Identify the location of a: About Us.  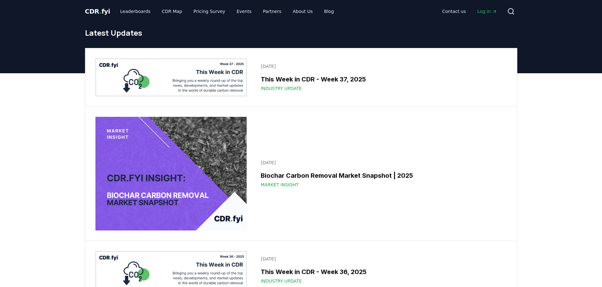
(302, 11).